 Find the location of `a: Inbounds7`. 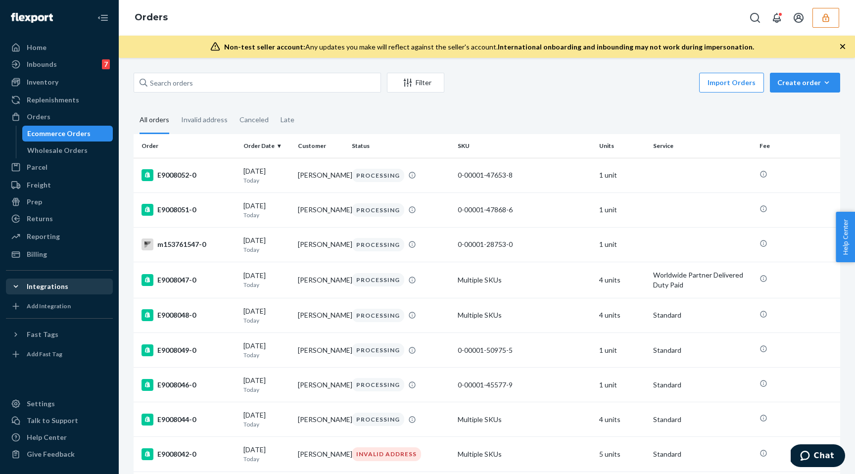

a: Inbounds7 is located at coordinates (59, 64).